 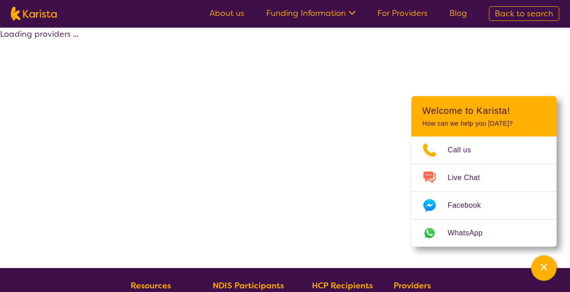 What do you see at coordinates (458, 13) in the screenshot?
I see `a: Blog` at bounding box center [458, 13].